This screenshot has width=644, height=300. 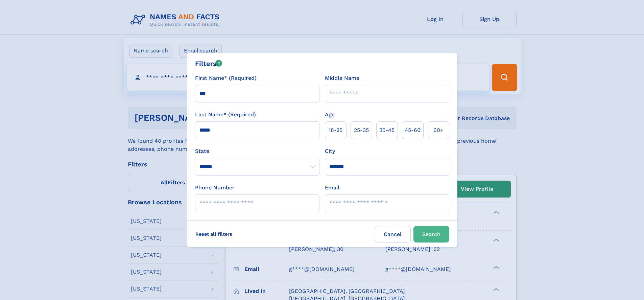 What do you see at coordinates (431, 234) in the screenshot?
I see `button: Search` at bounding box center [431, 234].